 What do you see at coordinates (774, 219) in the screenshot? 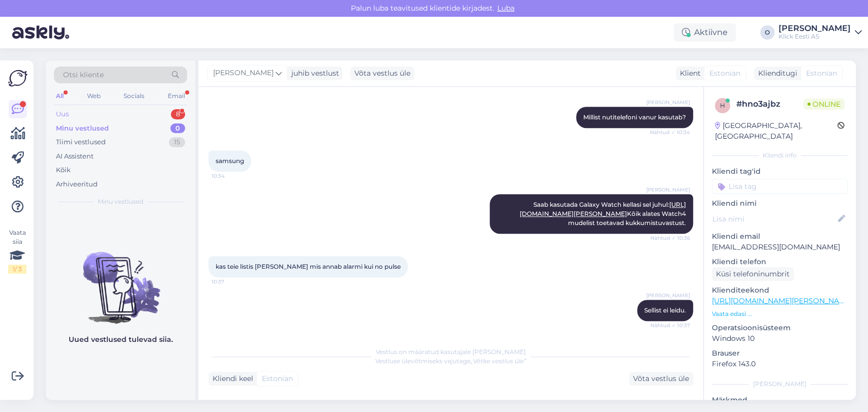
I see `input: Lisa nimi` at bounding box center [774, 219].